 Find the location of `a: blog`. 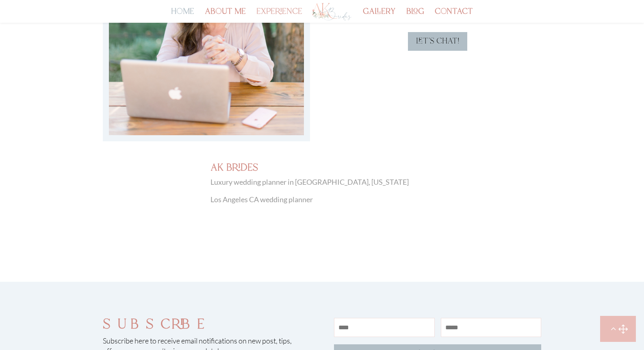

a: blog is located at coordinates (415, 16).